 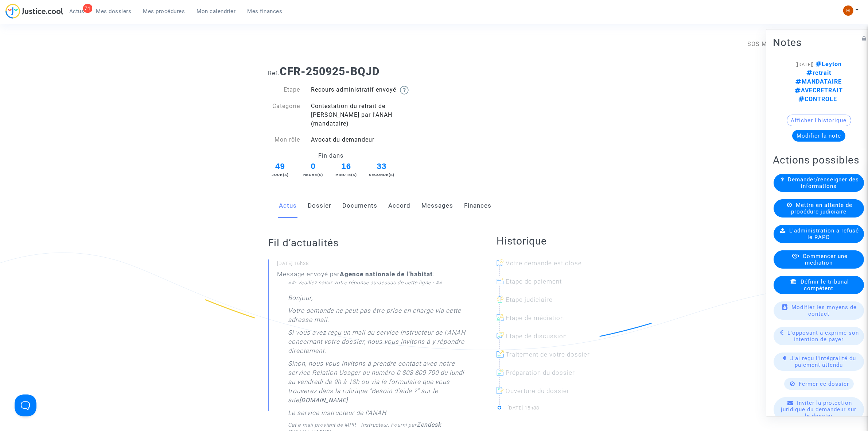 What do you see at coordinates (824, 234) in the screenshot?
I see `span: L'administration a refusé le RAPO` at bounding box center [824, 234].